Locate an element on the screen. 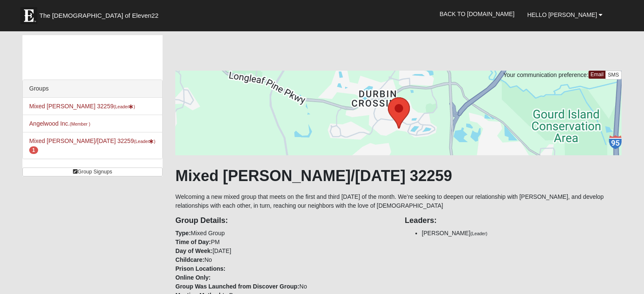 The image size is (644, 294). strong: Day of Week: is located at coordinates (194, 251).